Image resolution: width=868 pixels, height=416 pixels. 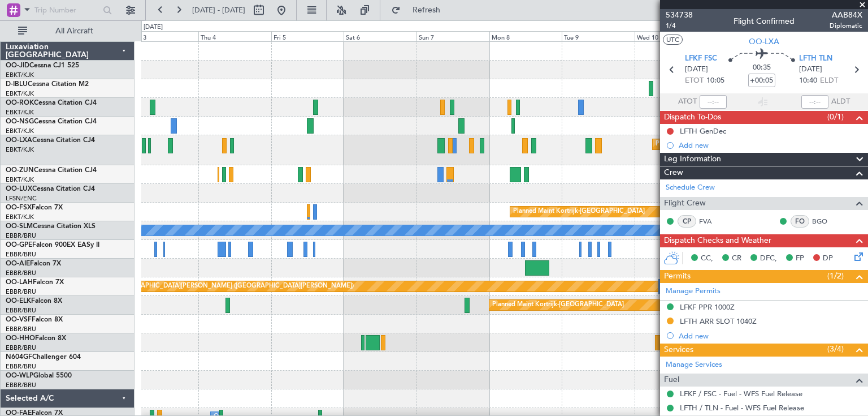 What do you see at coordinates (707, 258) in the screenshot?
I see `span: CC,` at bounding box center [707, 258].